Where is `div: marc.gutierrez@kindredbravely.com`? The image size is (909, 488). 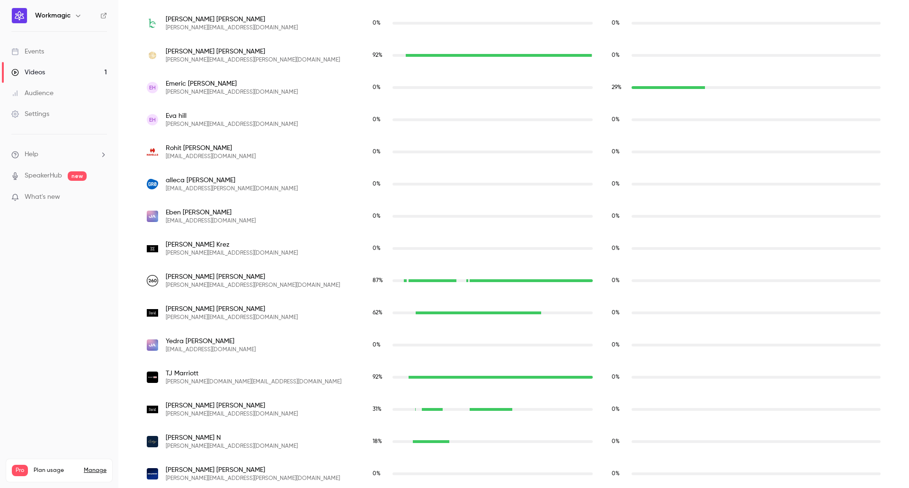 div: marc.gutierrez@kindredbravely.com is located at coordinates (514, 55).